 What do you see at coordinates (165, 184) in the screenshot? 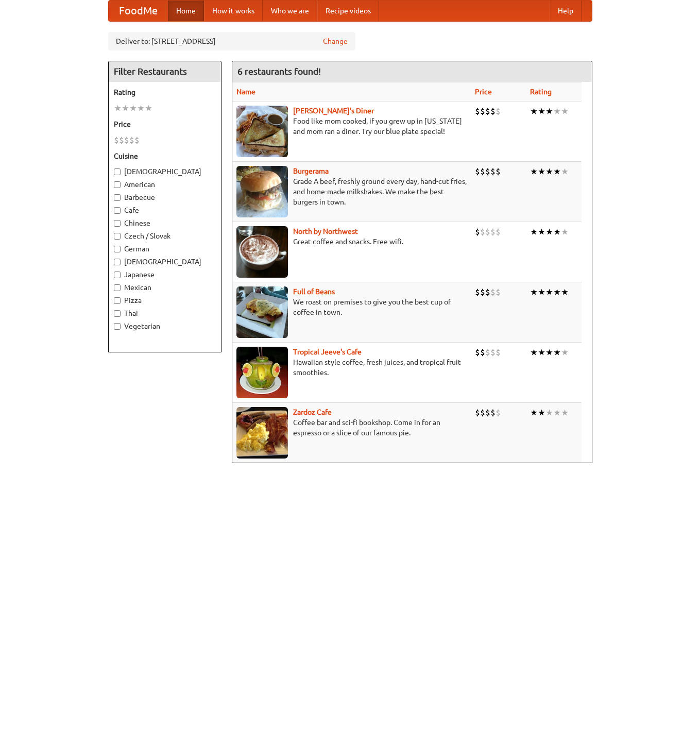
I see `label: American` at bounding box center [165, 184].